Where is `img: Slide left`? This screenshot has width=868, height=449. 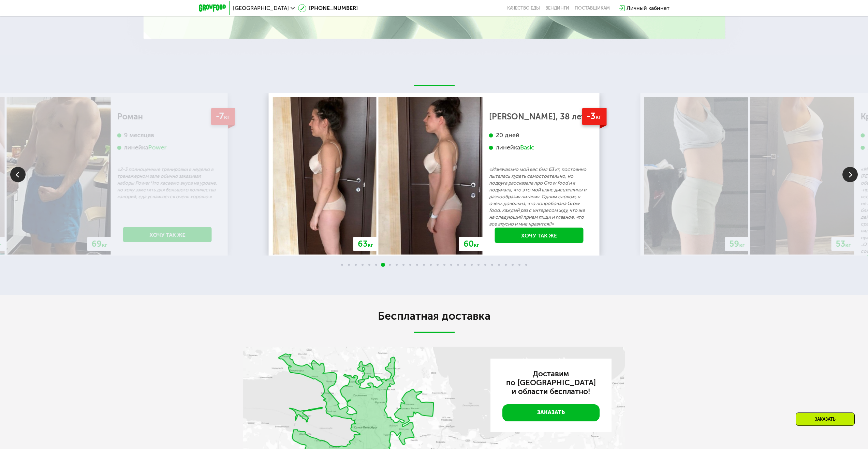
img: Slide left is located at coordinates (18, 175).